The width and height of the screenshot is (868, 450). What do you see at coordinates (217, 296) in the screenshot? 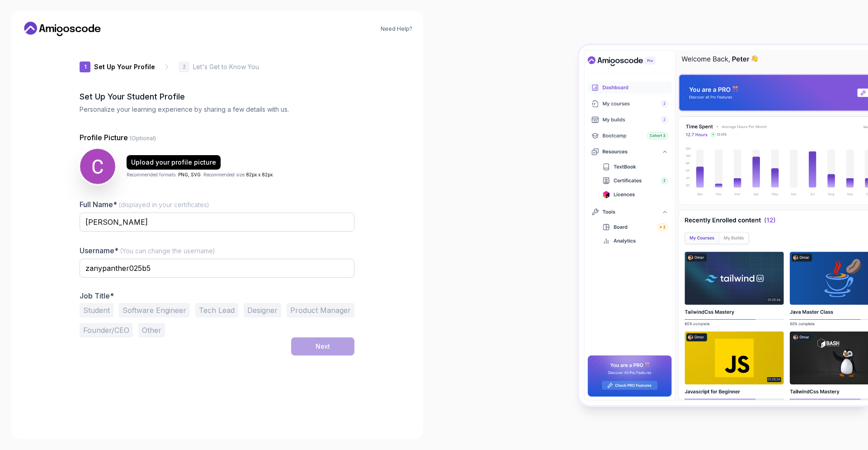
I see `p: Job Title*` at bounding box center [217, 296].